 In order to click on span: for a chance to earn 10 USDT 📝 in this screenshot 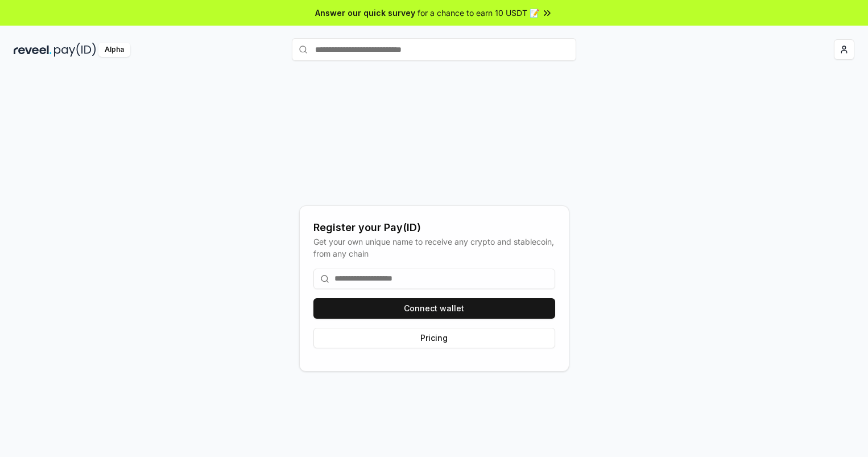, I will do `click(479, 13)`.